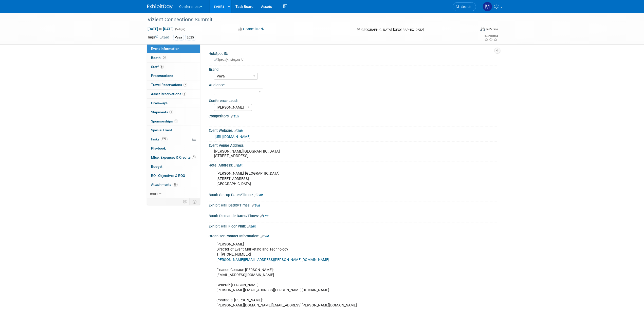 The image size is (644, 311). What do you see at coordinates (178, 38) in the screenshot?
I see `div: Vaya` at bounding box center [178, 38].